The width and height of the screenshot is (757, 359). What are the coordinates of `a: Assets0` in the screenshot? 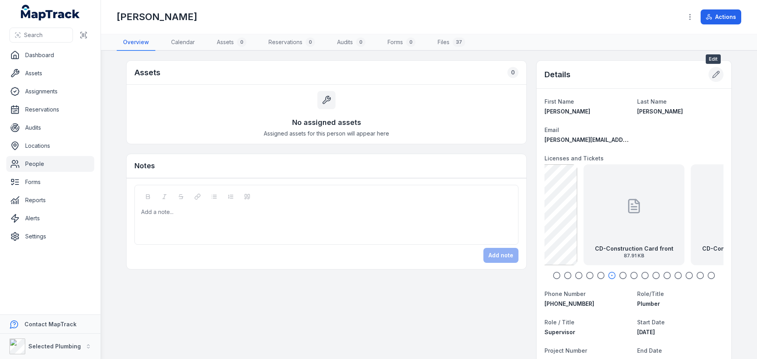 It's located at (232, 43).